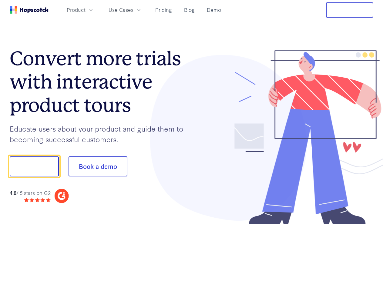 This screenshot has height=291, width=383. What do you see at coordinates (30, 193) in the screenshot?
I see `div: / 5 stars on G2` at bounding box center [30, 193].